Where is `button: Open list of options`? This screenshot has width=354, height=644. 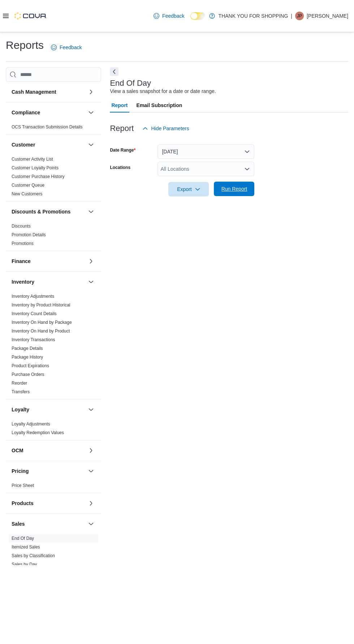
button: Open list of options is located at coordinates (247, 169).